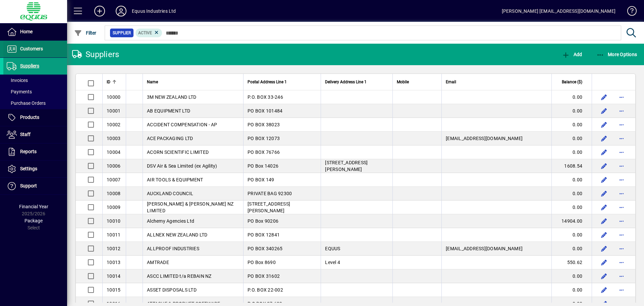  Describe the element at coordinates (264, 152) in the screenshot. I see `span: PO BOX 76766` at that location.